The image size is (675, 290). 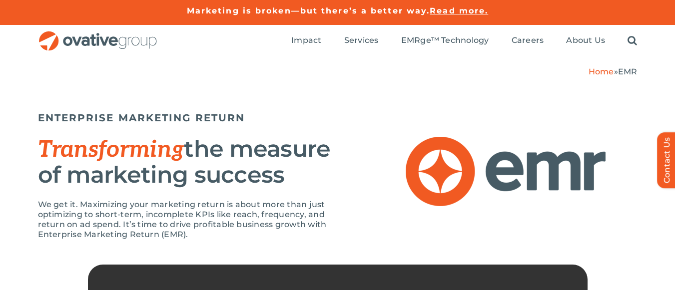 What do you see at coordinates (632, 41) in the screenshot?
I see `a: Search` at bounding box center [632, 41].